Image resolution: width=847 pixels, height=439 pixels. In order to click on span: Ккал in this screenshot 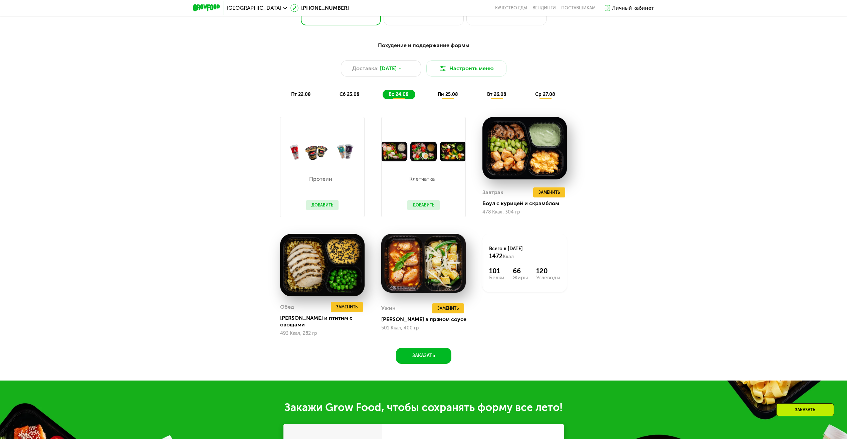, I will do `click(508, 256)`.